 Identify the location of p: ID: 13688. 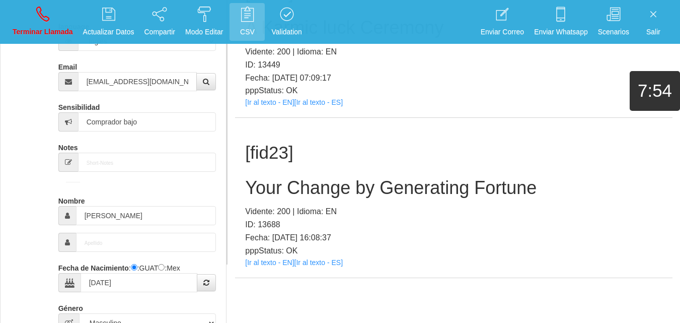
(454, 225).